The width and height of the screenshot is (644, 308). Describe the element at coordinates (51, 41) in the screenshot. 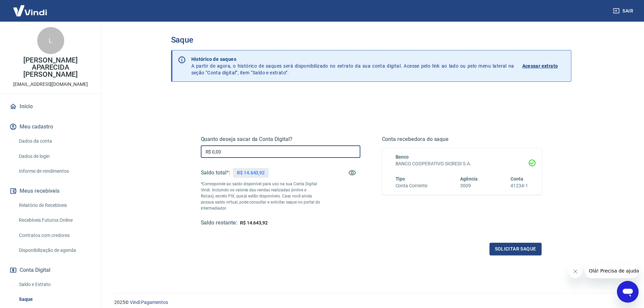

I see `div: L` at that location.